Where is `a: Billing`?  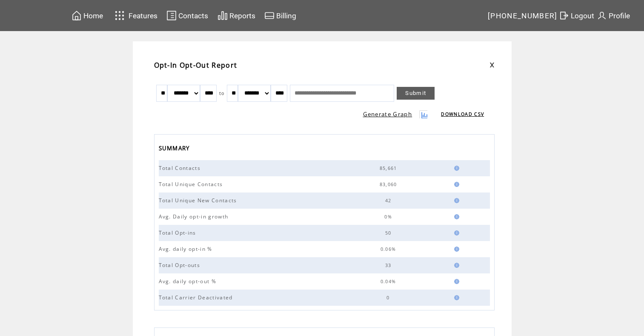 a: Billing is located at coordinates (280, 15).